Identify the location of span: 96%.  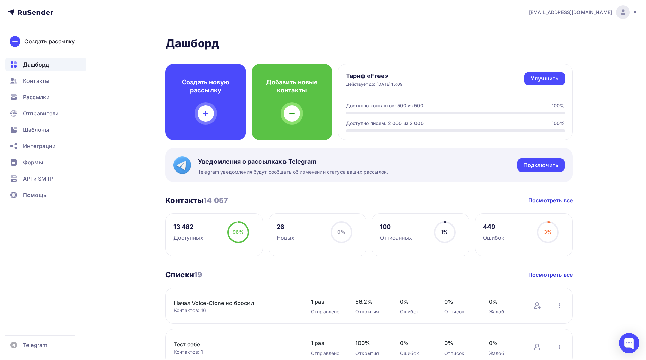
(238, 232).